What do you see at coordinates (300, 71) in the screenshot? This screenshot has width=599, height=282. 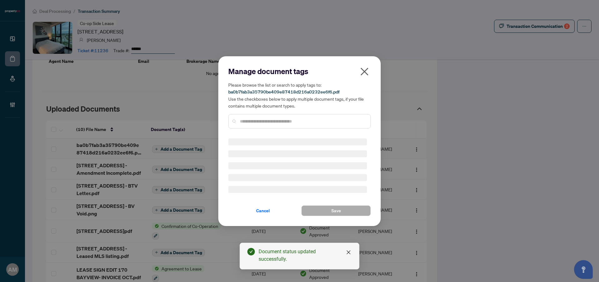 I see `h2: Manage document tags` at bounding box center [300, 71].